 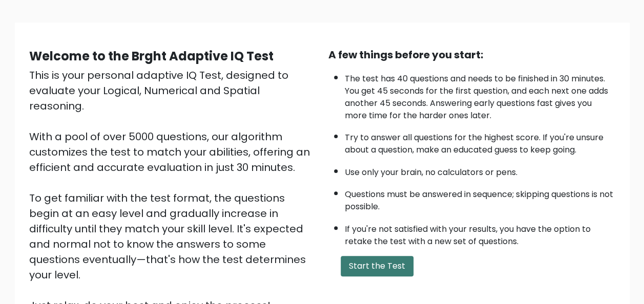 I want to click on b: Welcome to the Brght Adaptive IQ Test, so click(x=151, y=56).